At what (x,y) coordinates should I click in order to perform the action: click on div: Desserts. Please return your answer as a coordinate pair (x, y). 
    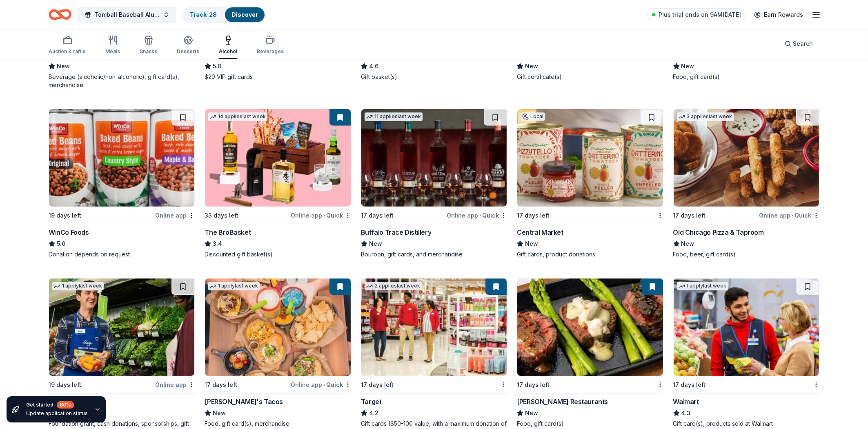
    Looking at the image, I should click on (188, 52).